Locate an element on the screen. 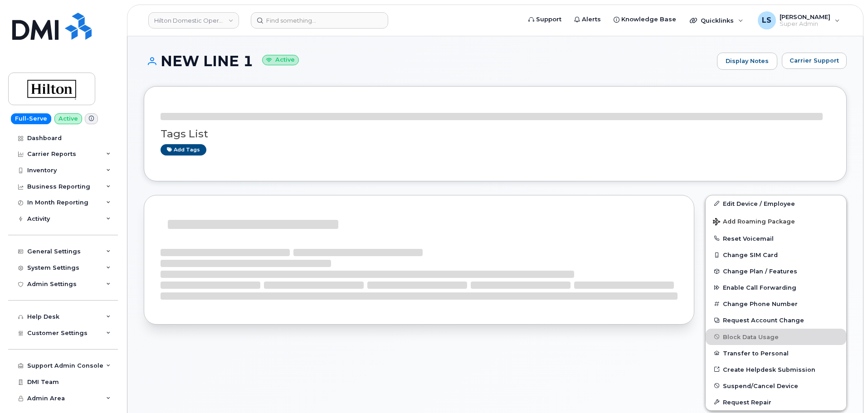 This screenshot has height=413, width=868. a: Create Helpdesk Submission is located at coordinates (776, 369).